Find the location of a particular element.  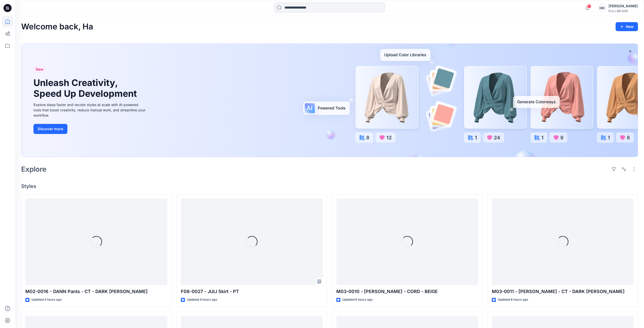

div: Explore ideas faster and recolor styles at scale with AI-powered tools that boost creativity, red... is located at coordinates (90, 110).